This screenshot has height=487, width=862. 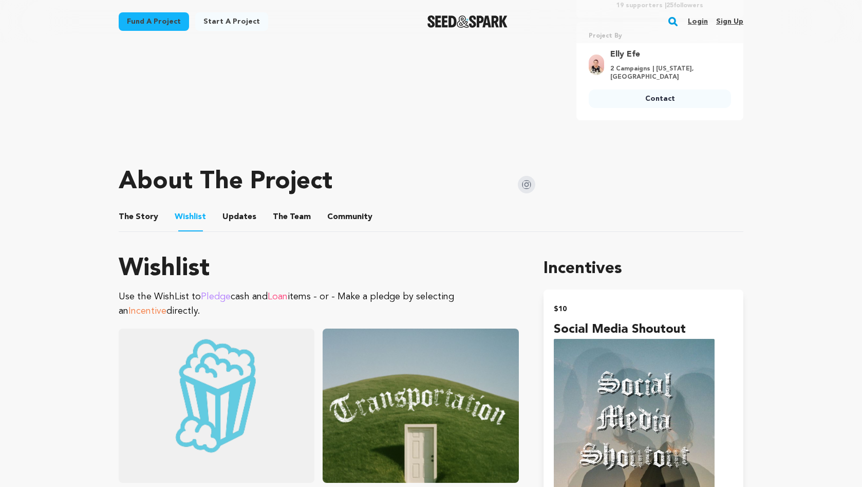 What do you see at coordinates (643, 309) in the screenshot?
I see `h2: $10` at bounding box center [643, 309].